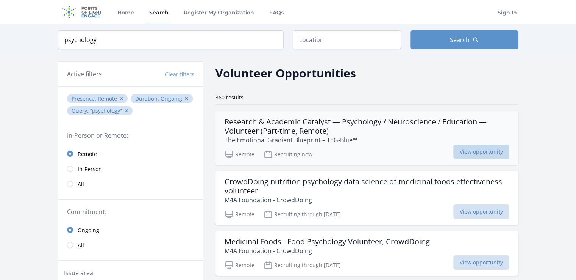  Describe the element at coordinates (131, 135) in the screenshot. I see `legend: In-Person or Remote:` at that location.